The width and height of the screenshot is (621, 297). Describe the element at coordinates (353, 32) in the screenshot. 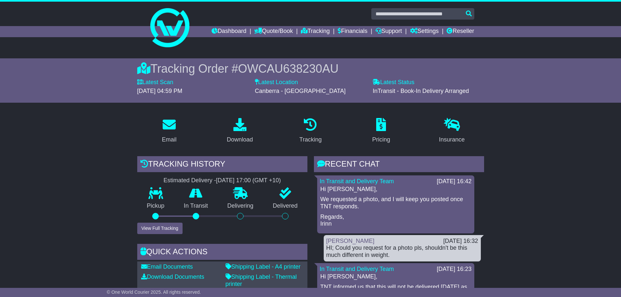

I see `a: Financials` at that location.